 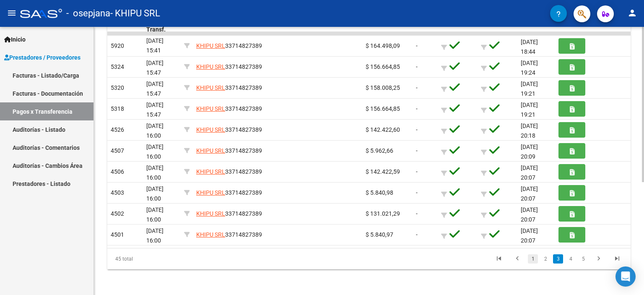 What do you see at coordinates (135, 13) in the screenshot?
I see `span: - KHIPU SRL` at bounding box center [135, 13].